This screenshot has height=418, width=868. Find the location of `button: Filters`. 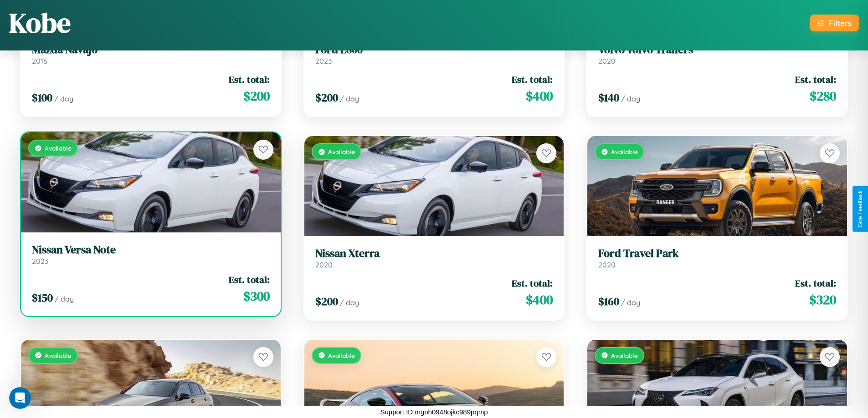

button: Filters is located at coordinates (835, 23).